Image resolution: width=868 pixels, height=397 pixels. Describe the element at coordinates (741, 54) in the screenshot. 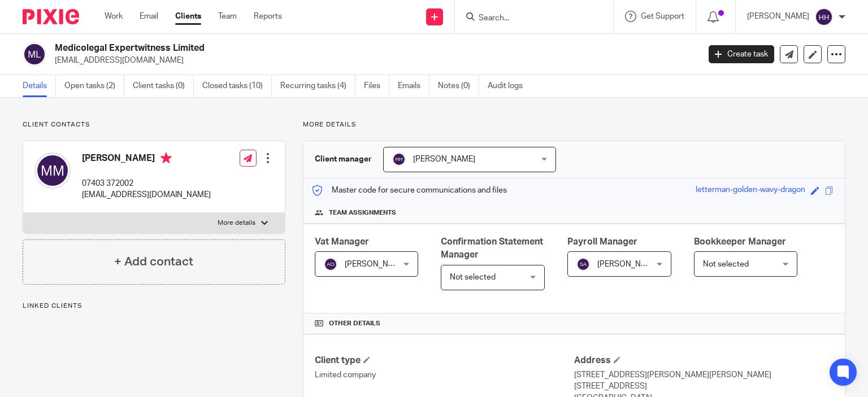

I see `a: Create task` at that location.